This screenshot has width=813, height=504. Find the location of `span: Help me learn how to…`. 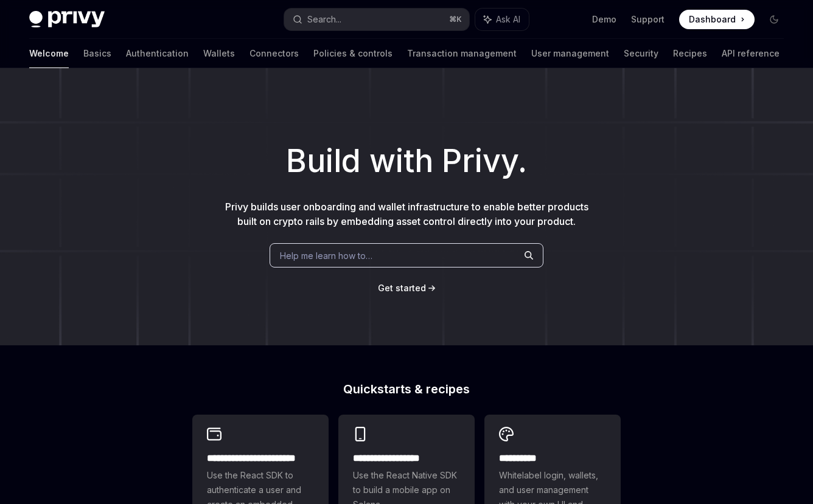

span: Help me learn how to… is located at coordinates (327, 255).